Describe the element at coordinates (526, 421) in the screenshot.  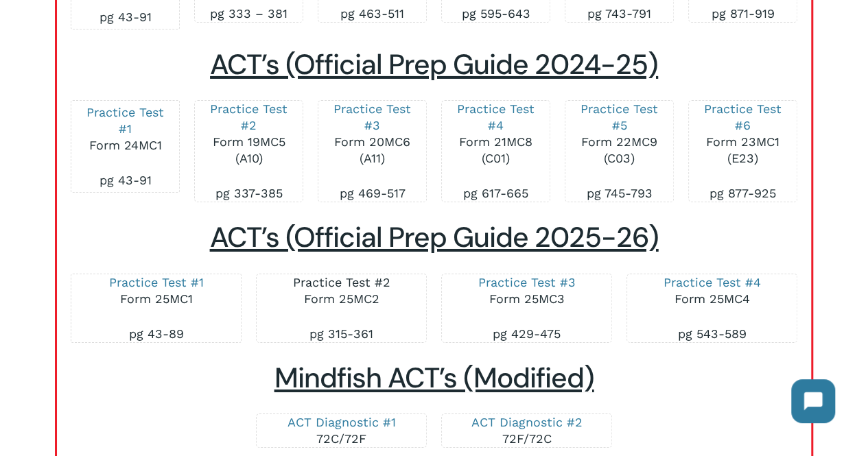
I see `a: ACT Diagnostic #2` at that location.